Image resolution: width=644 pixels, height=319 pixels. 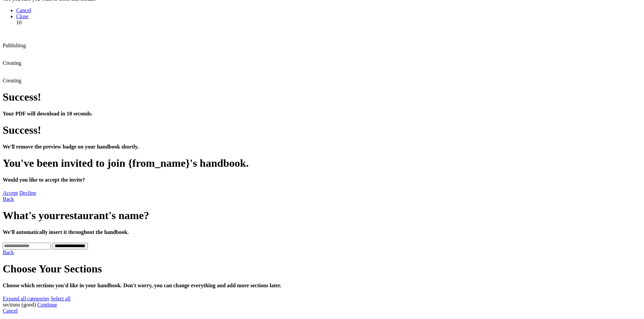 I want to click on a: Continue, so click(x=47, y=305).